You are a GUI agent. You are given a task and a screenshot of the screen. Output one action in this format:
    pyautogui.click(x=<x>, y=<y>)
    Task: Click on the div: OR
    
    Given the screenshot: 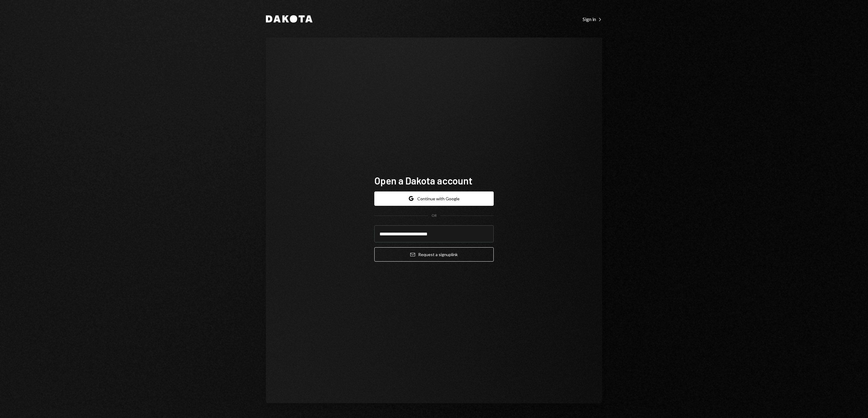 What is the action you would take?
    pyautogui.click(x=434, y=215)
    